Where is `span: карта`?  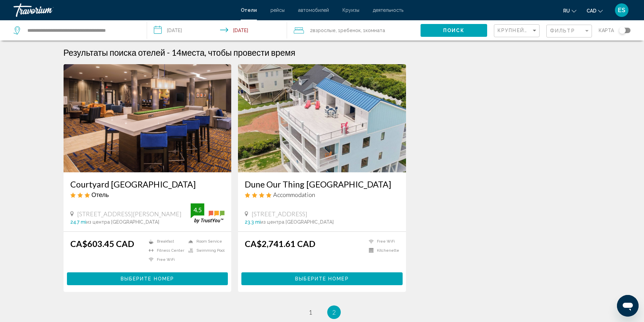
span: карта is located at coordinates (606, 30).